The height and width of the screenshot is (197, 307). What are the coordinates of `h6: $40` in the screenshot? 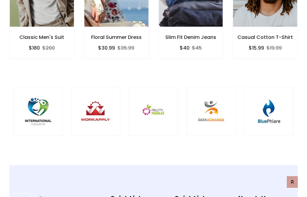 It's located at (184, 48).